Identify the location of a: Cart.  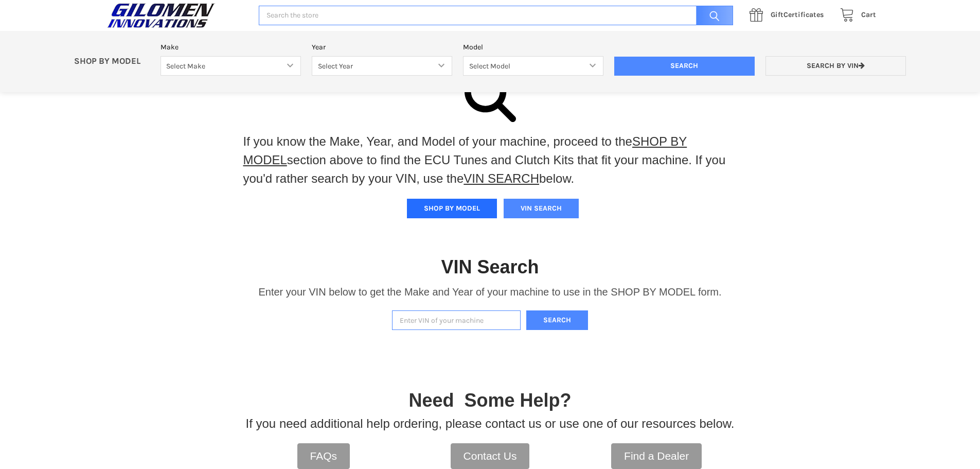
(855, 15).